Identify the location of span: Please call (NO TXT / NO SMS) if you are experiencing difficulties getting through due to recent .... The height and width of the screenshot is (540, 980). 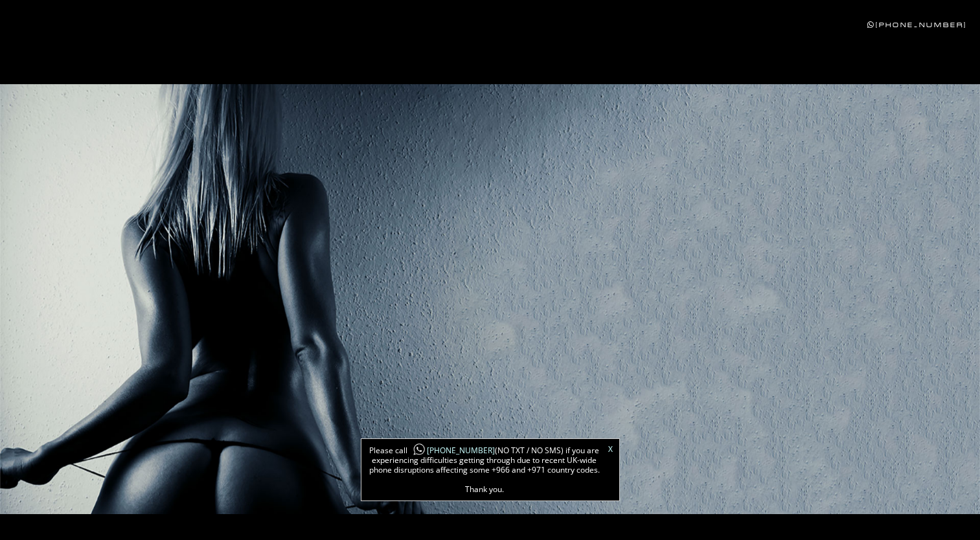
(484, 469).